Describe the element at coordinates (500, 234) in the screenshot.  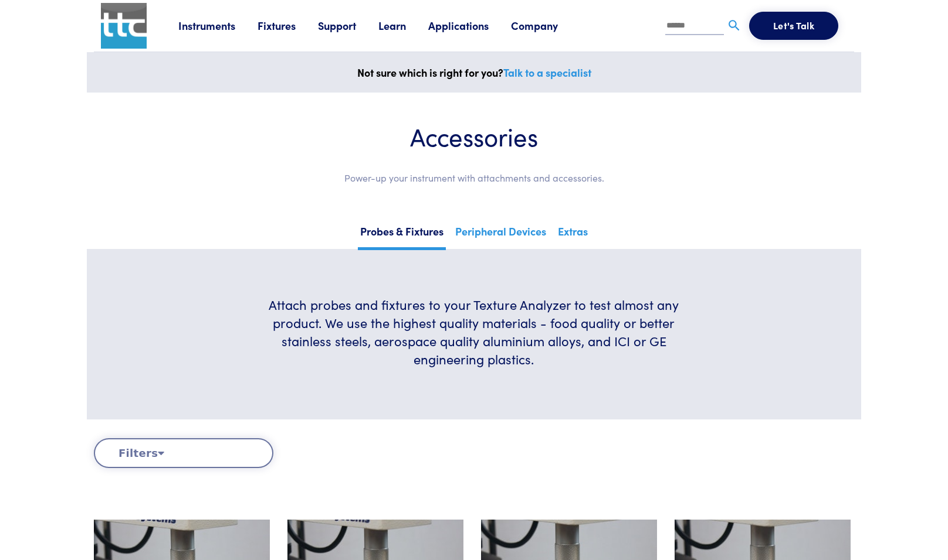
I see `a: Peripheral Devices` at that location.